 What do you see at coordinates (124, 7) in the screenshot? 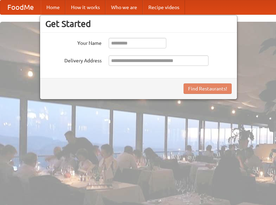
I see `a: Who we are` at bounding box center [124, 7].